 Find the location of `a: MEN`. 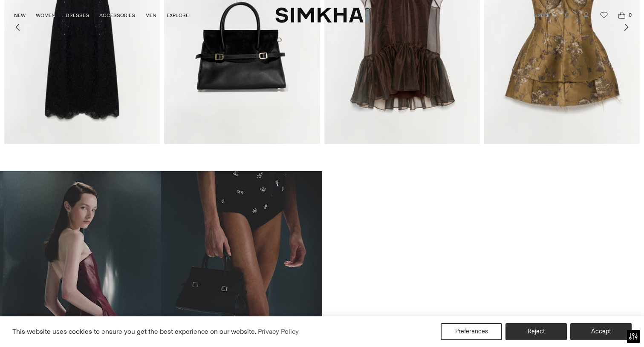

a: MEN is located at coordinates (151, 16).